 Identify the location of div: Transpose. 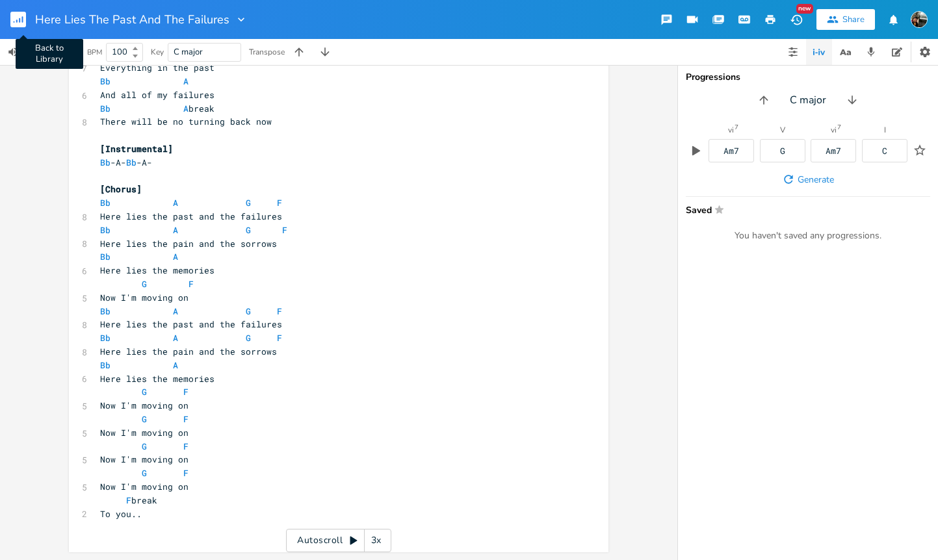
(266, 52).